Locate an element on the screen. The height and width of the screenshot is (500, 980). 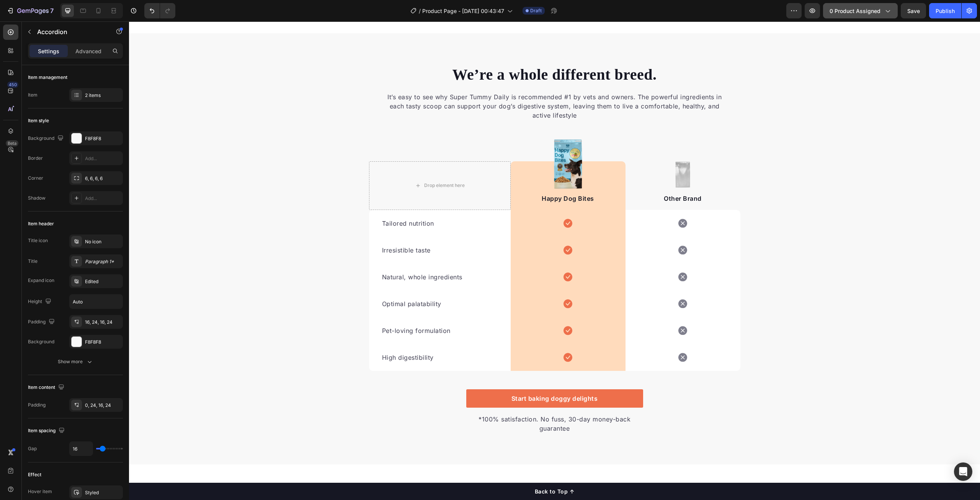
div: Item is located at coordinates (32, 95).